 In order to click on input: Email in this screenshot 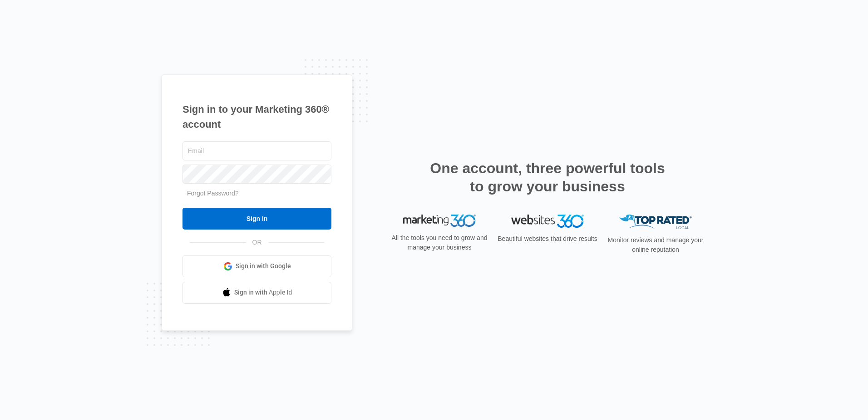, I will do `click(257, 151)`.